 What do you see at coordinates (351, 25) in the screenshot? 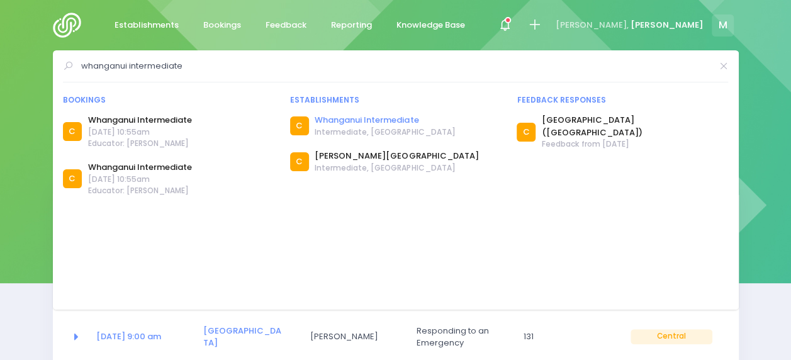
I see `span: Reporting` at bounding box center [351, 25].